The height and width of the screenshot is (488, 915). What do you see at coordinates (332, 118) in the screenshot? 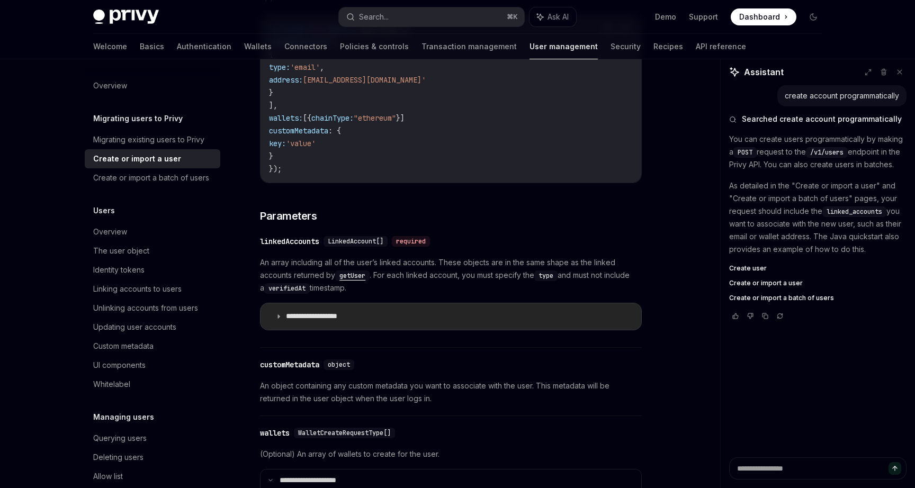
I see `span: chainType:` at bounding box center [332, 118].